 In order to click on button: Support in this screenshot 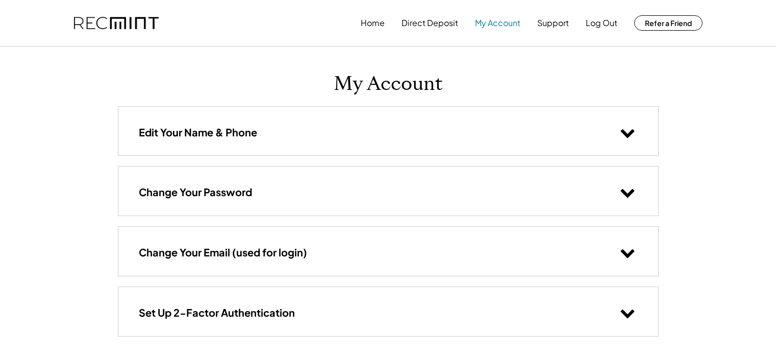, I will do `click(553, 23)`.